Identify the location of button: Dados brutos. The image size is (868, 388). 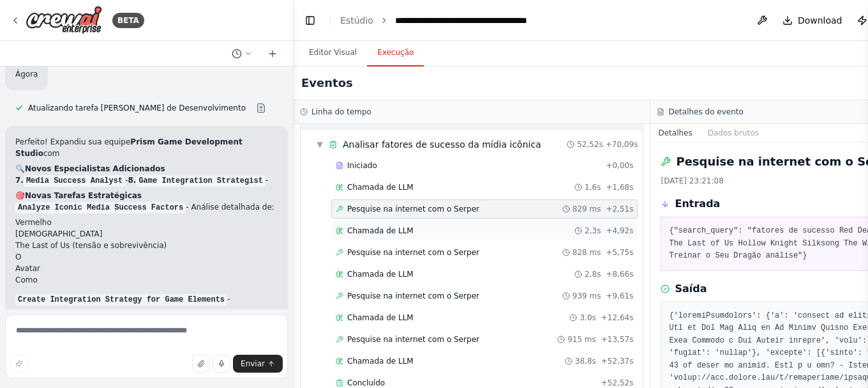
(733, 133).